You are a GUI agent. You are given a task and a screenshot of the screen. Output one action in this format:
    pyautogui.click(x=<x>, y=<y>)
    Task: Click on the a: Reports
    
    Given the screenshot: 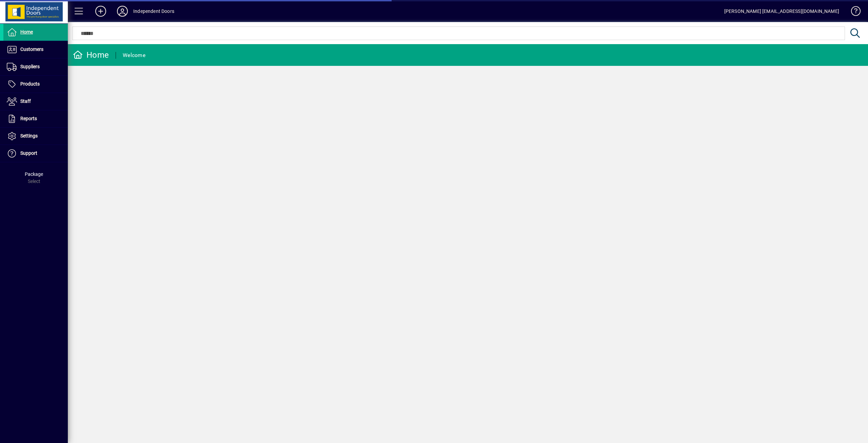 What is the action you would take?
    pyautogui.click(x=36, y=119)
    